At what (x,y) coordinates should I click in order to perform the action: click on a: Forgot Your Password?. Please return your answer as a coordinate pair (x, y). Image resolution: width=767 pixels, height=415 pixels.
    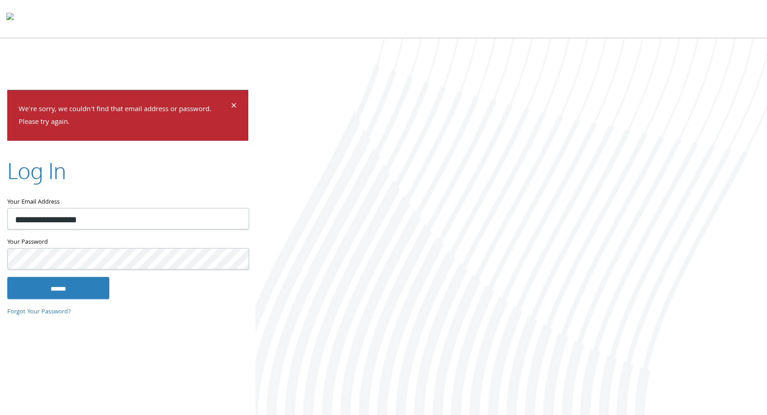
    Looking at the image, I should click on (39, 312).